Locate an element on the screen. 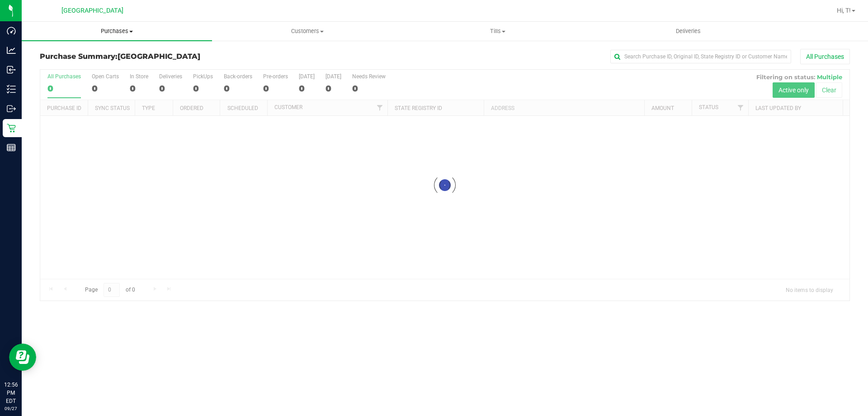 This screenshot has height=416, width=868. span: Hi, T! is located at coordinates (843, 10).